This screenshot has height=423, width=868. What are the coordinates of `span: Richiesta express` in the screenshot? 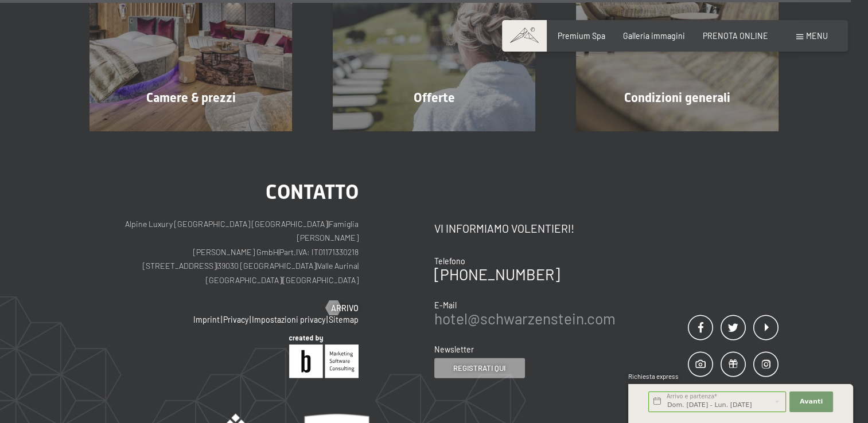 It's located at (653, 376).